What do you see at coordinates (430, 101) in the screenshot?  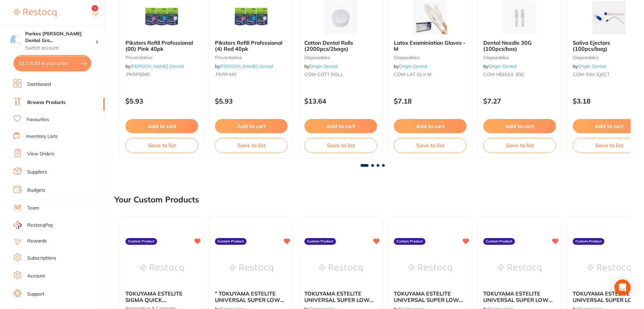 I see `p: $7.18` at bounding box center [430, 101].